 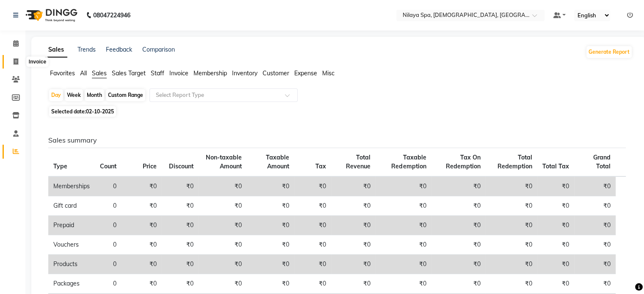 What do you see at coordinates (463, 162) in the screenshot?
I see `span: Tax On Redemption` at bounding box center [463, 162].